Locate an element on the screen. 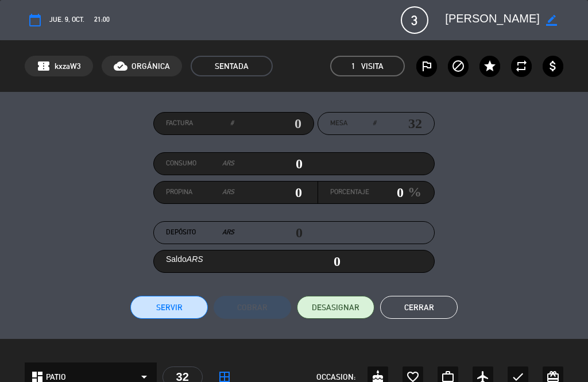 This screenshot has height=382, width=588. i: cloud_done is located at coordinates (120, 66).